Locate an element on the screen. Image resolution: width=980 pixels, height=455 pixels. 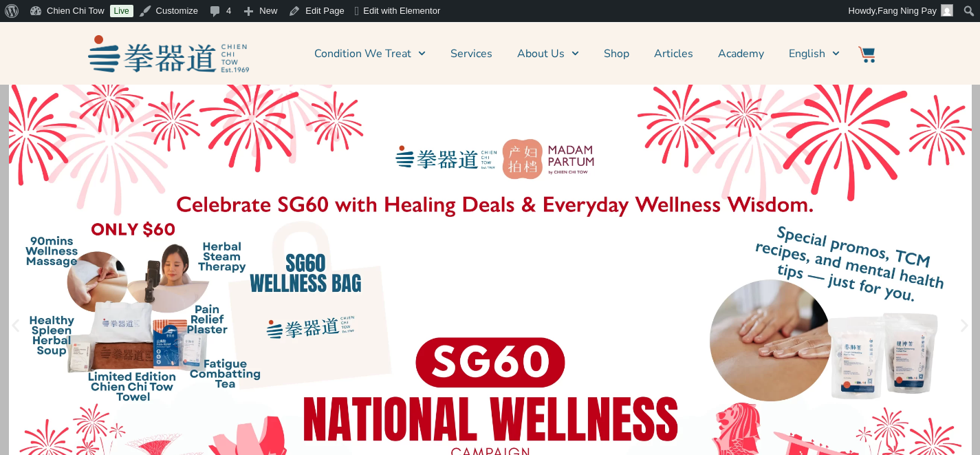
img: Website Icon-03 is located at coordinates (867, 55).